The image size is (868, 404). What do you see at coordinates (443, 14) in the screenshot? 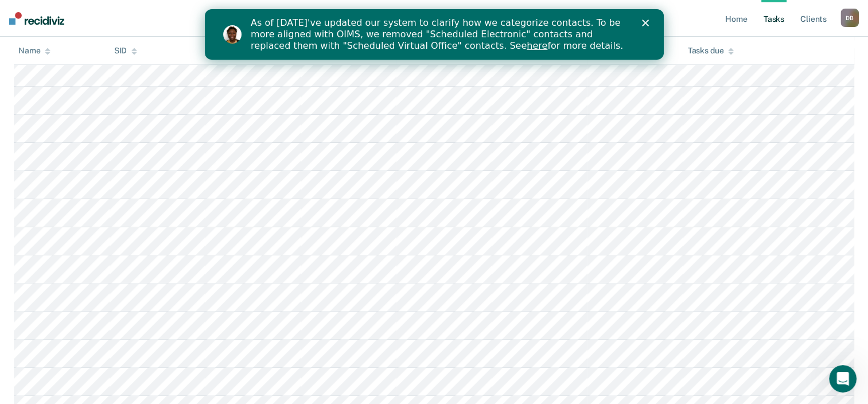
I see `div: Close` at bounding box center [443, 14].